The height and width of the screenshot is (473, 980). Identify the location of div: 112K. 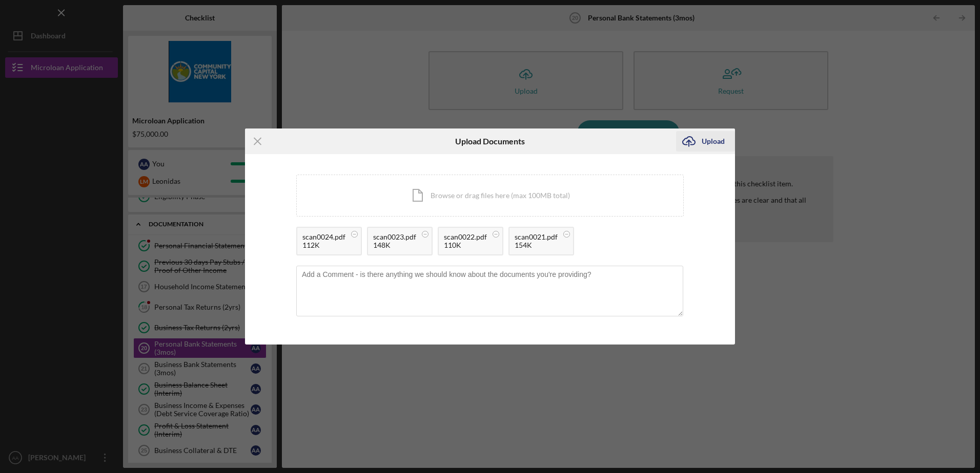
(324, 246).